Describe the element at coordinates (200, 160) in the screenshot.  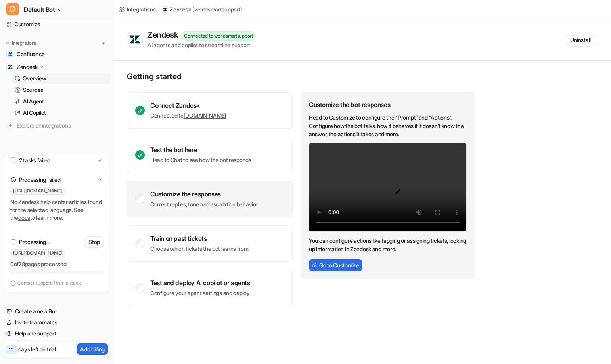
I see `p: Head to Chat to see how the bot responds` at that location.